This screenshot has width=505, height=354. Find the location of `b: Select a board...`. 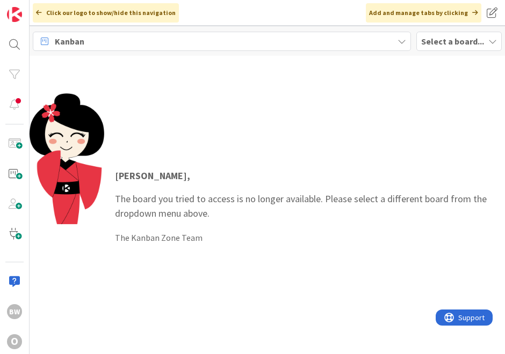

b: Select a board... is located at coordinates (452, 41).